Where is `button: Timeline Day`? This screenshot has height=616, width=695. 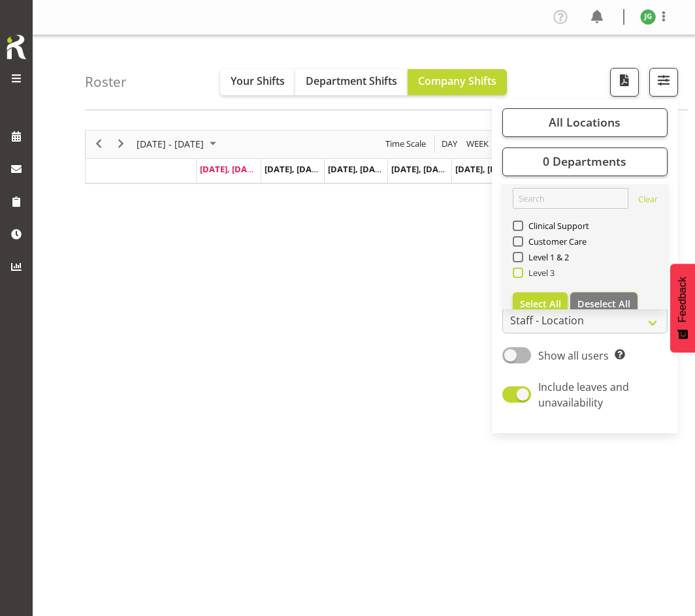 button: Timeline Day is located at coordinates (450, 143).